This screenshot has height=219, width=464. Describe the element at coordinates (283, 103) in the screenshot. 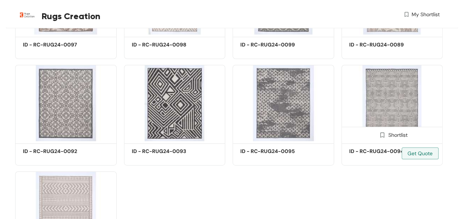

I see `img: d46ce567-1a32-48ca-b8f8-a02447a64abc` at that location.